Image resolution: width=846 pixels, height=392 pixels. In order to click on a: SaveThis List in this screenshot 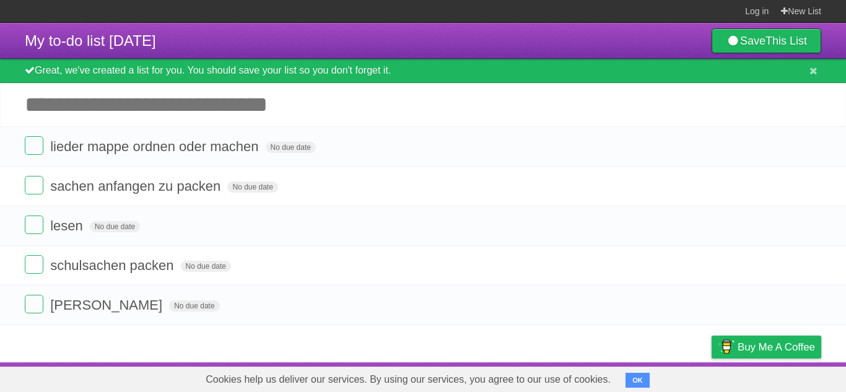, I will do `click(766, 41)`.